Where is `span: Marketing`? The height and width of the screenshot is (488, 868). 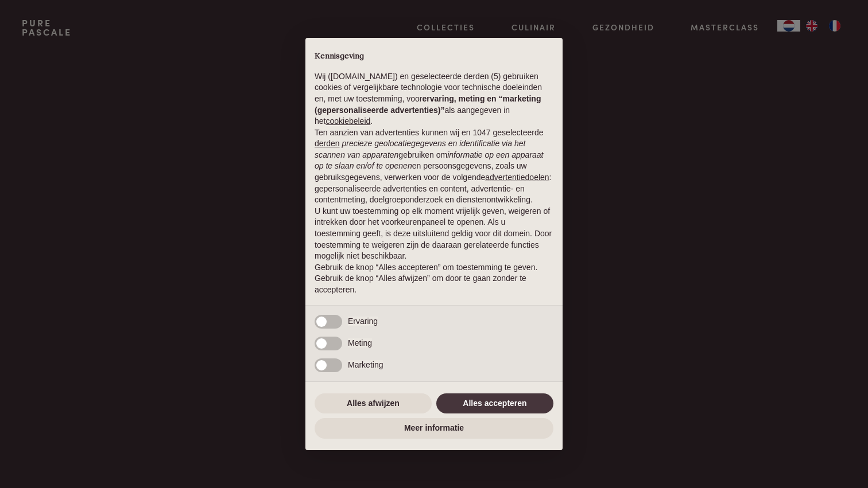
span: Marketing is located at coordinates (365, 365).